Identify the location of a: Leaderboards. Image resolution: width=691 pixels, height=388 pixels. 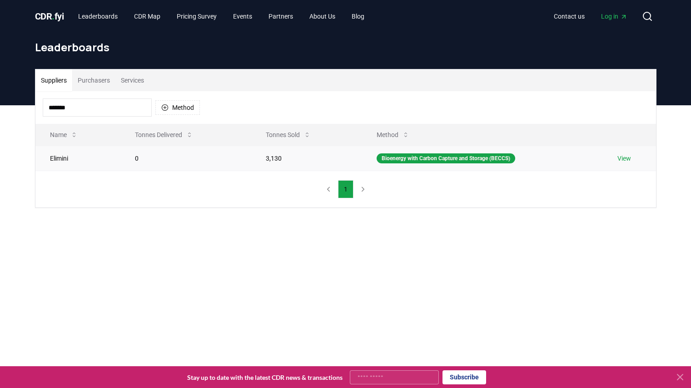
(98, 16).